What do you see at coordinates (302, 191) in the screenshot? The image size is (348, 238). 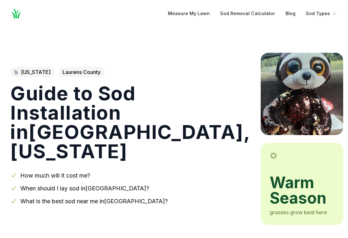 I see `span: warm season` at bounding box center [302, 191].